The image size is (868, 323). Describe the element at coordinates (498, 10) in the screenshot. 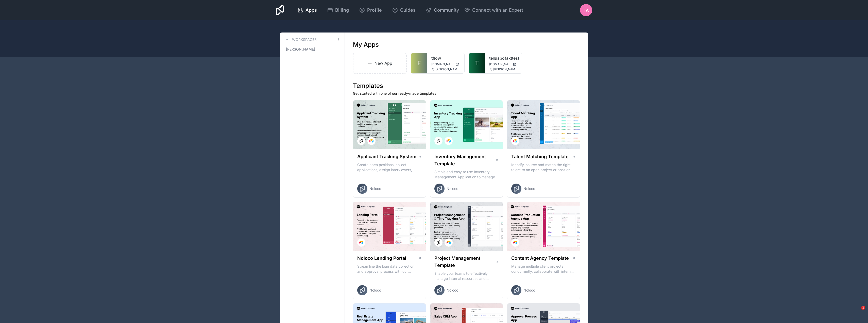

I see `span: Connect with an Expert` at that location.